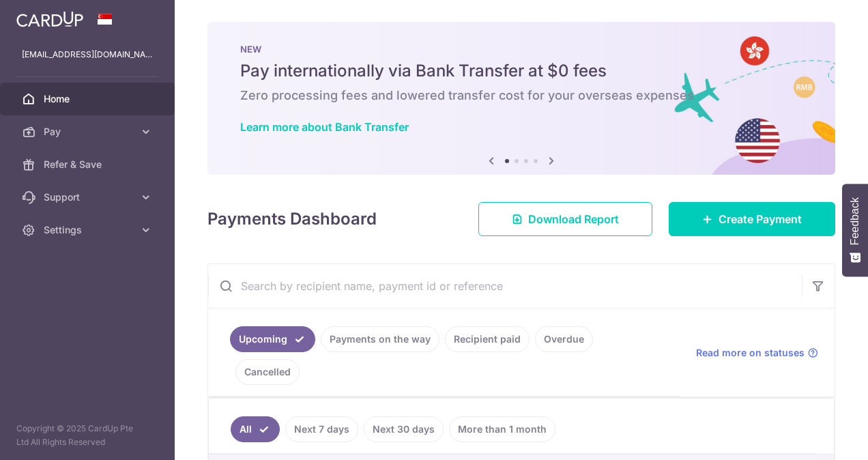  Describe the element at coordinates (760, 219) in the screenshot. I see `span: Create Payment` at that location.